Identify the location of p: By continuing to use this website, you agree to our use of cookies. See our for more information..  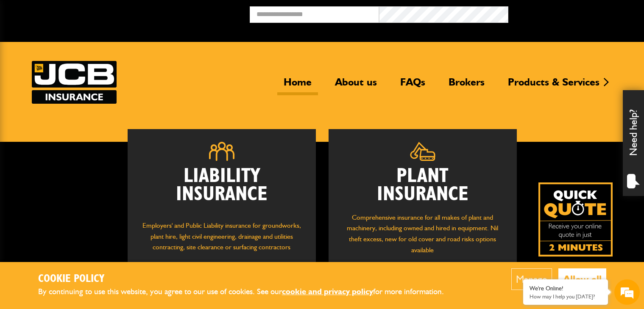
(248, 291).